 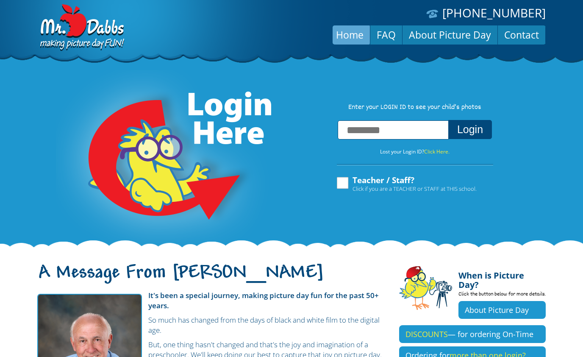 What do you see at coordinates (470, 129) in the screenshot?
I see `button: Login` at bounding box center [470, 129].